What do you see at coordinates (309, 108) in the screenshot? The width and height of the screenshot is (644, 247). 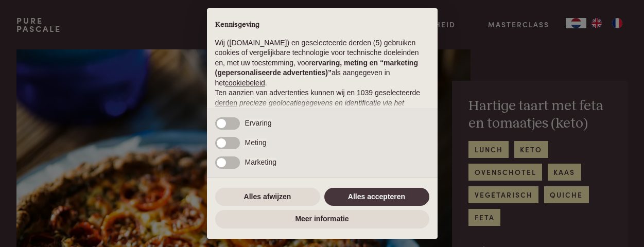 I see `em: precieze geolocatiegegevens en identificatie via het scannen van apparaten` at bounding box center [309, 108].